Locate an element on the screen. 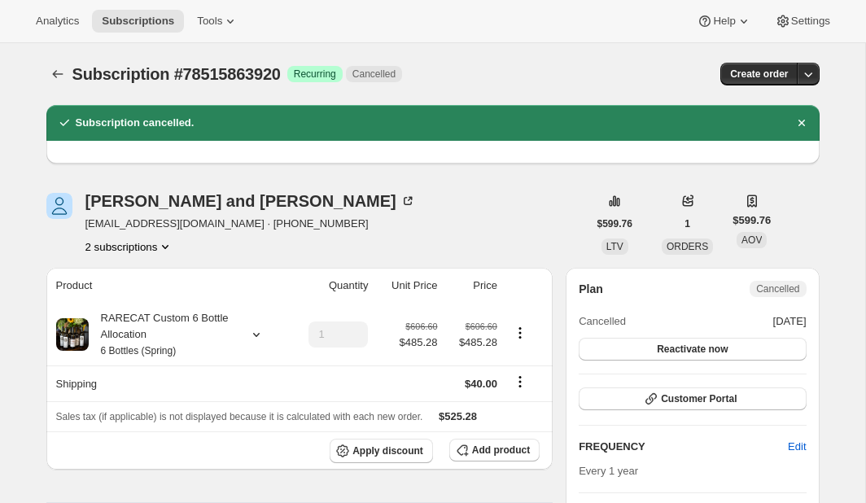  button: Tools is located at coordinates (217, 21).